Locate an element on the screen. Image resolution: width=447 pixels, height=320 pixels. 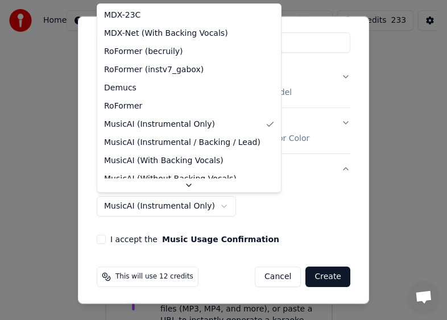
span: RoFormer is located at coordinates (123, 106).